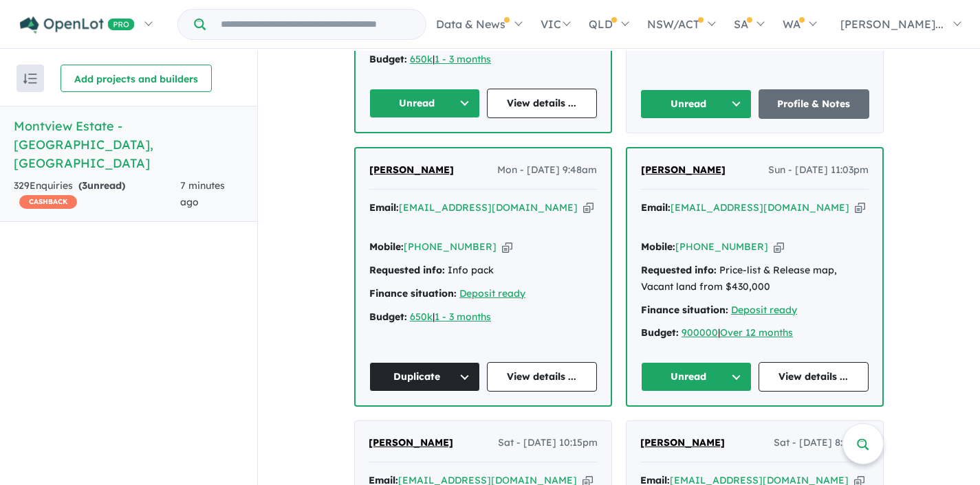  What do you see at coordinates (136, 78) in the screenshot?
I see `button: Add projects and builders` at bounding box center [136, 78].